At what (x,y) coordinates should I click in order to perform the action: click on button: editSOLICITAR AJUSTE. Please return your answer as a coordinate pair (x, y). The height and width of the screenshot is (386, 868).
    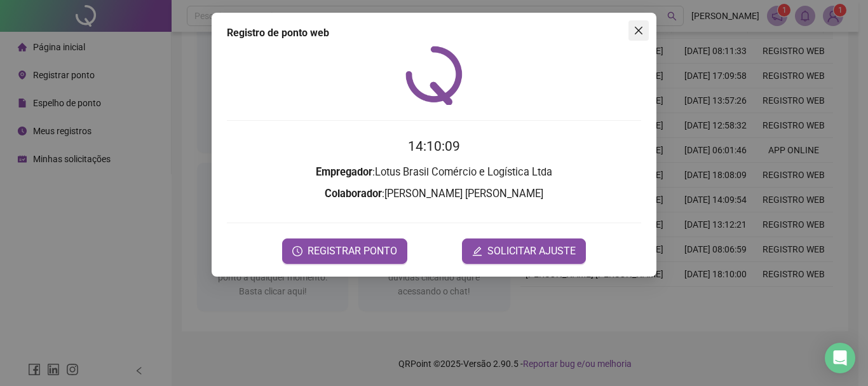
    Looking at the image, I should click on (524, 251).